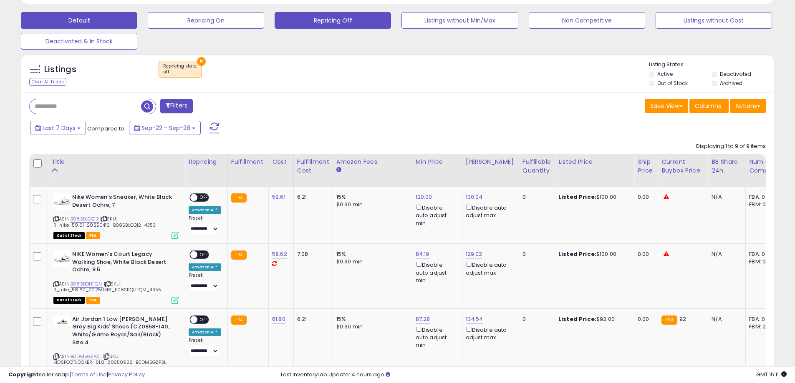 The height and width of the screenshot is (383, 795). Describe the element at coordinates (763, 205) in the screenshot. I see `div: FBM: 0` at that location.